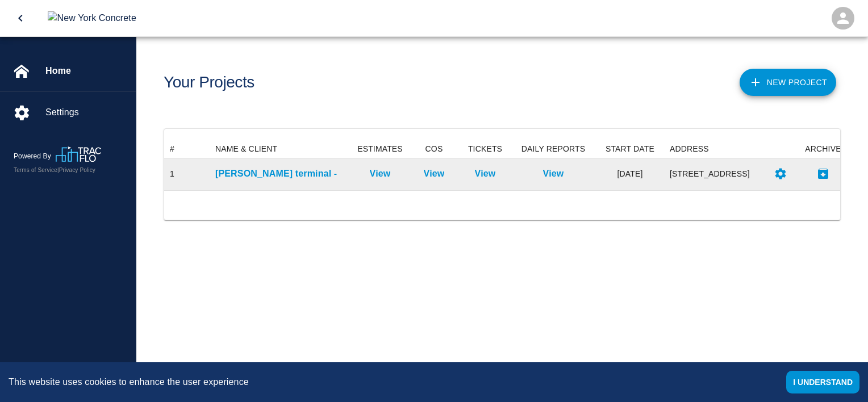  What do you see at coordinates (823, 382) in the screenshot?
I see `button: Accept cookies` at bounding box center [823, 382].